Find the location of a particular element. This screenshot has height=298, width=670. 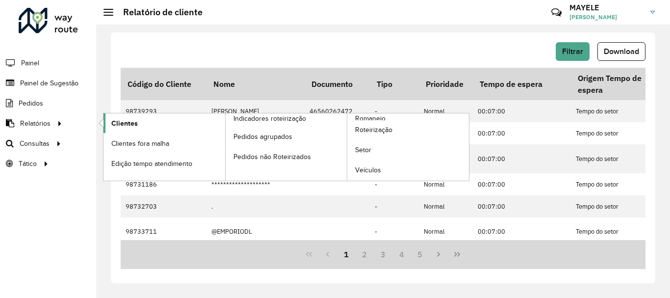

button: 5 is located at coordinates (420, 254).